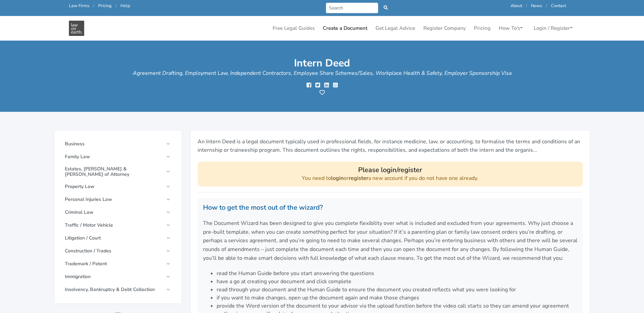  I want to click on span: Property Law, so click(114, 187).